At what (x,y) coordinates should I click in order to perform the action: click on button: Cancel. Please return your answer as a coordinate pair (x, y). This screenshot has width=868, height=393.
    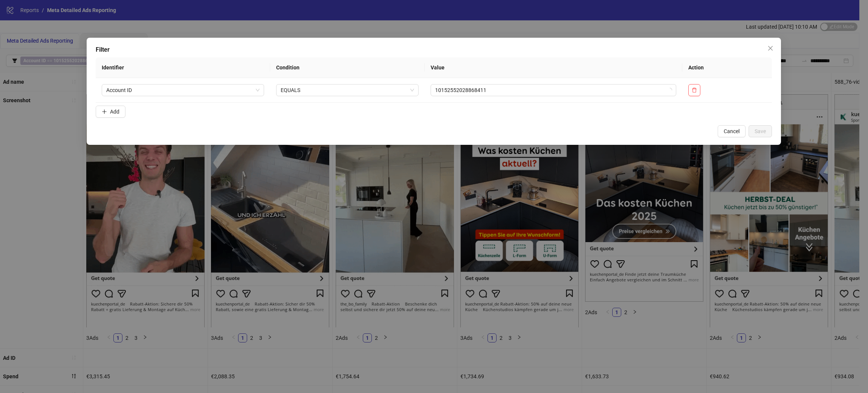
    Looking at the image, I should click on (732, 131).